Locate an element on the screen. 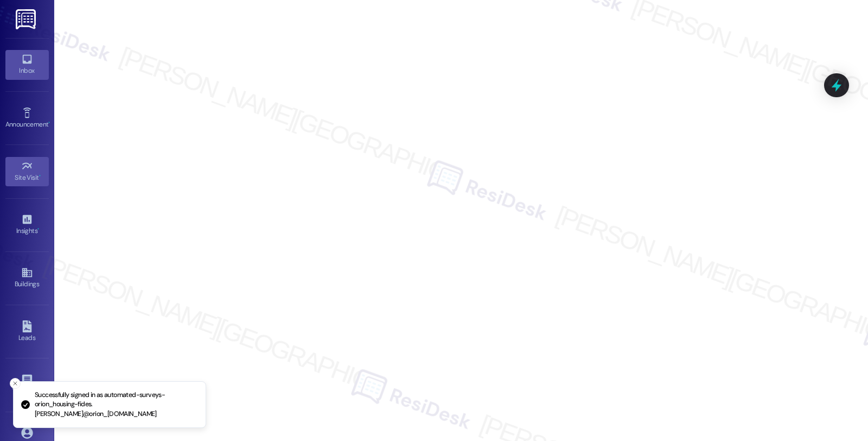 The image size is (868, 441). a: Inbox is located at coordinates (27, 64).